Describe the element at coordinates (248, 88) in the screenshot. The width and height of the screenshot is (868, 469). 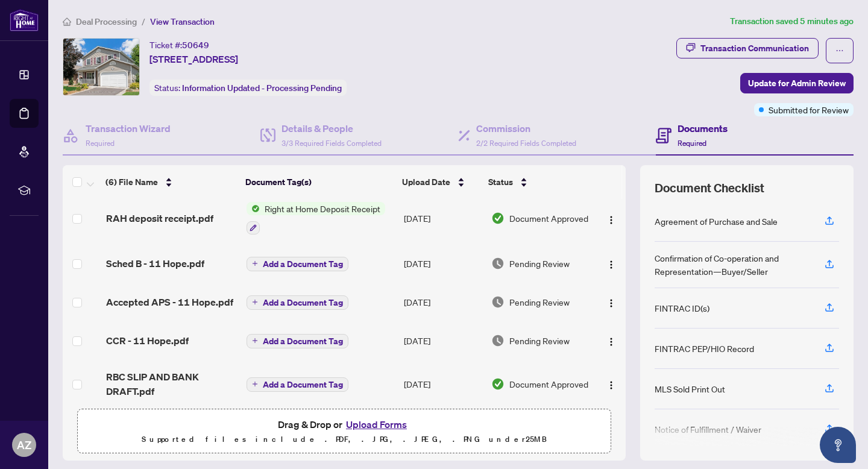
I see `div: Status:` at that location.